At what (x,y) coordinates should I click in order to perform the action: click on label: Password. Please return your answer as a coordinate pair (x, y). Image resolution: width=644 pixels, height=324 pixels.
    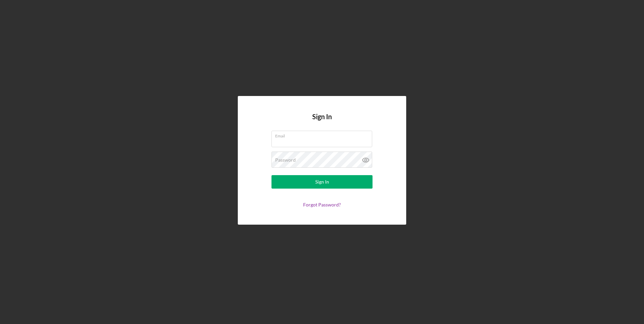
    Looking at the image, I should click on (285, 160).